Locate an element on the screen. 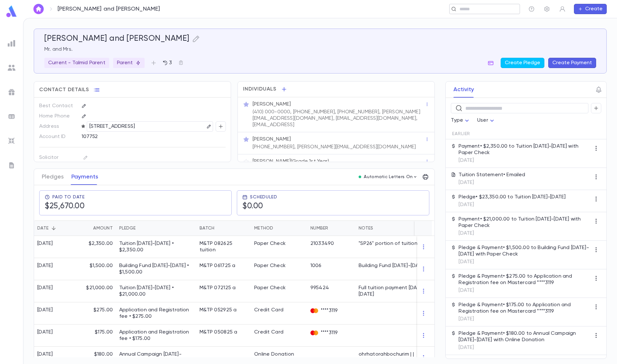 The image size is (617, 364). div: Batch is located at coordinates (224, 228).